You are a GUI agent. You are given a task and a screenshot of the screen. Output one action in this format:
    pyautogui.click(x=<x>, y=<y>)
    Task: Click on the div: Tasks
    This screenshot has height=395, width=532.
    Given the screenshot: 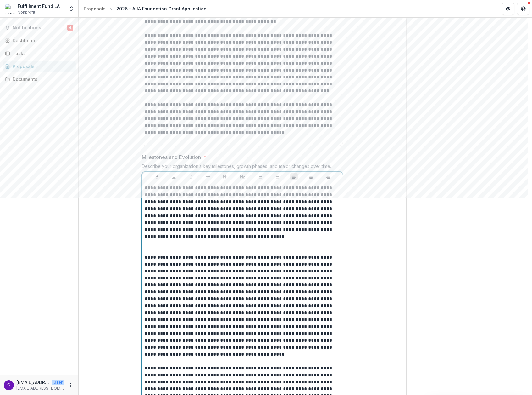 What is the action you would take?
    pyautogui.click(x=41, y=53)
    